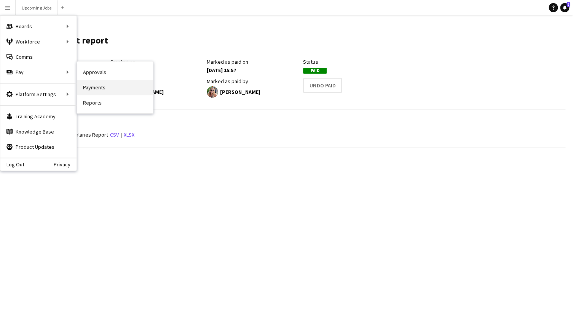 The image size is (573, 314). What do you see at coordinates (157, 62) in the screenshot?
I see `div: Created on` at bounding box center [157, 62].